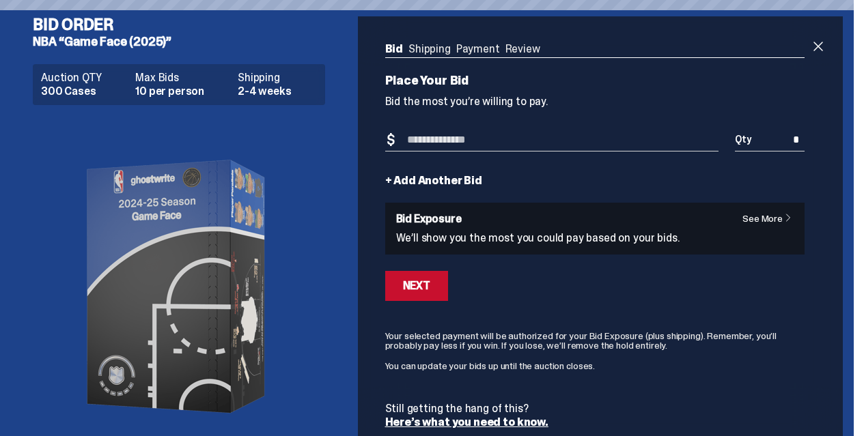 Image resolution: width=864 pixels, height=436 pixels. I want to click on p: Place Your Bid, so click(565, 81).